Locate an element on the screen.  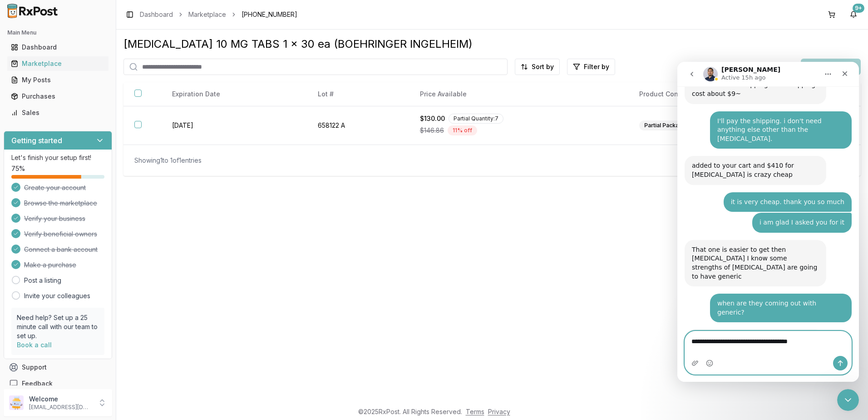
a: Book a call is located at coordinates (34, 345).